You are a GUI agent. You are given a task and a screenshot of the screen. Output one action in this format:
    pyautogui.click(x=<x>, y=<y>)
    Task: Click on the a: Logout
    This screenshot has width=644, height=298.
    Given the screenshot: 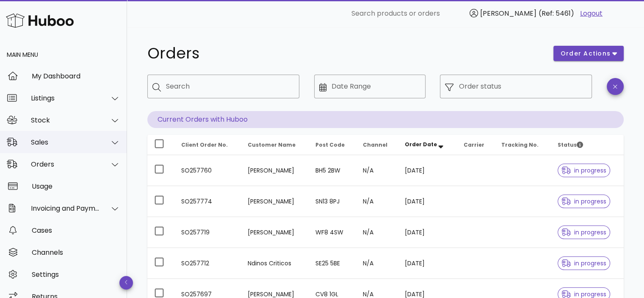 What is the action you would take?
    pyautogui.click(x=591, y=13)
    